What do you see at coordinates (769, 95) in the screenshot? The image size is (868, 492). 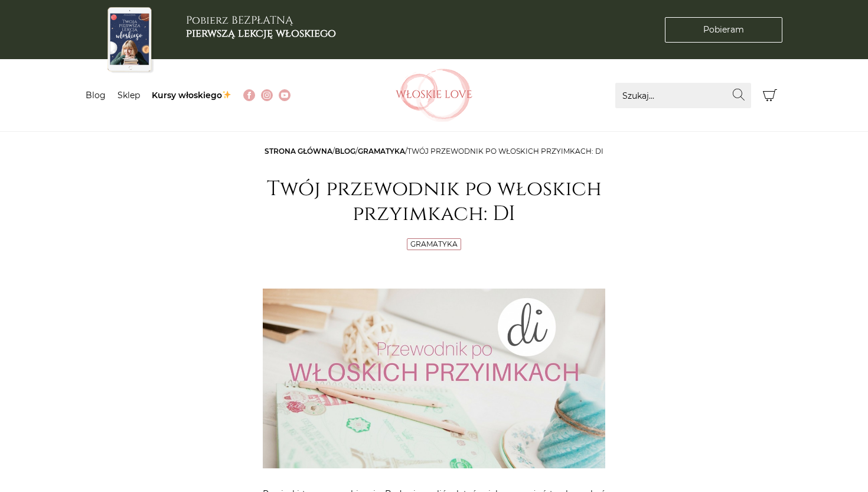 I see `button: Koszyk` at bounding box center [769, 95].